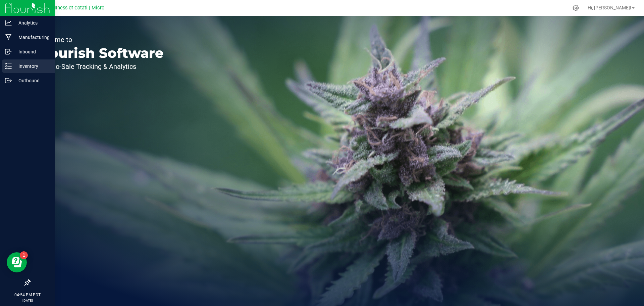  Describe the element at coordinates (32, 80) in the screenshot. I see `p: Outbound` at that location.